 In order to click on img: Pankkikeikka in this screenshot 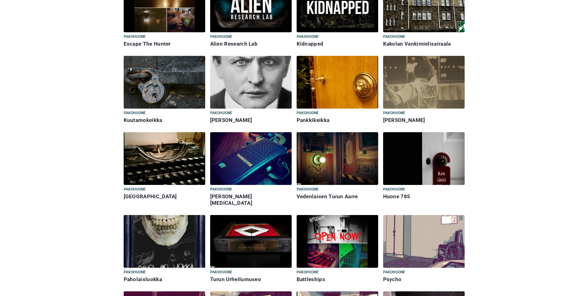, I will do `click(338, 82)`.